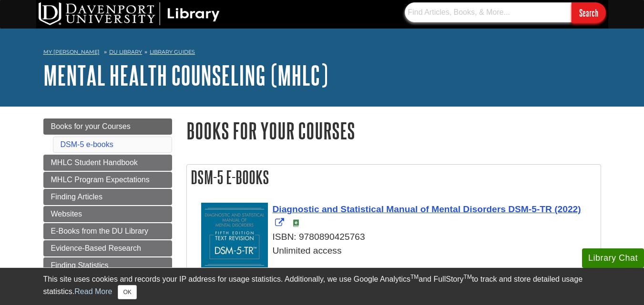  Describe the element at coordinates (127, 292) in the screenshot. I see `button: Close` at that location.